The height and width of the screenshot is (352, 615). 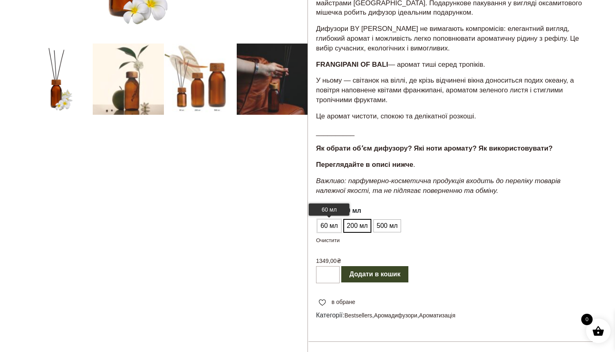 I want to click on span: 500 мл, so click(x=387, y=226).